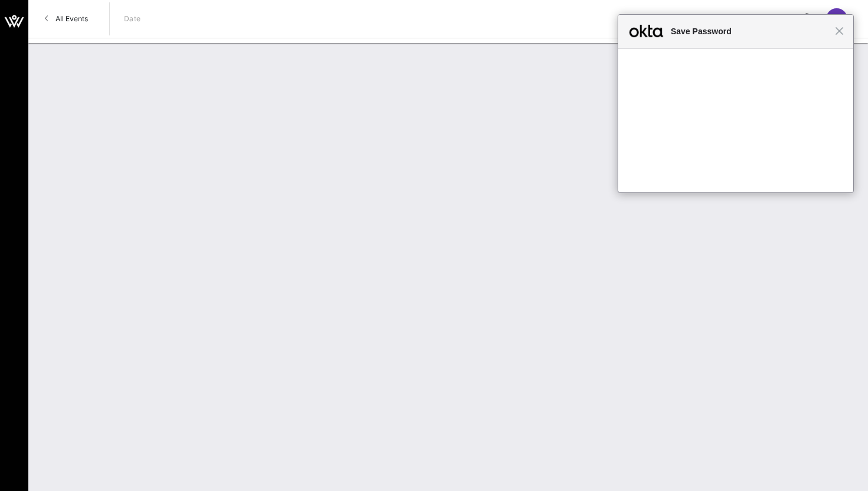 The width and height of the screenshot is (868, 491). What do you see at coordinates (132, 19) in the screenshot?
I see `p: Date` at bounding box center [132, 19].